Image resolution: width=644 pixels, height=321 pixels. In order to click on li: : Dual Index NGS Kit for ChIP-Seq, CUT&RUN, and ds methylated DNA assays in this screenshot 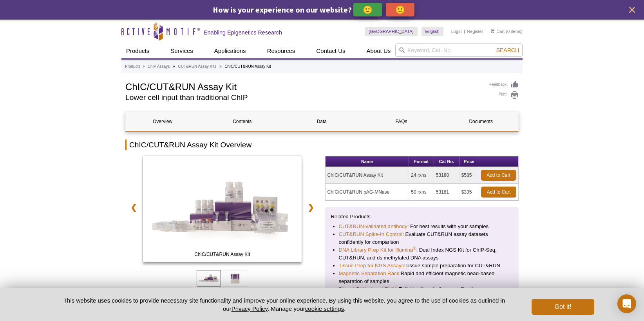, I will do `click(422, 254)`.